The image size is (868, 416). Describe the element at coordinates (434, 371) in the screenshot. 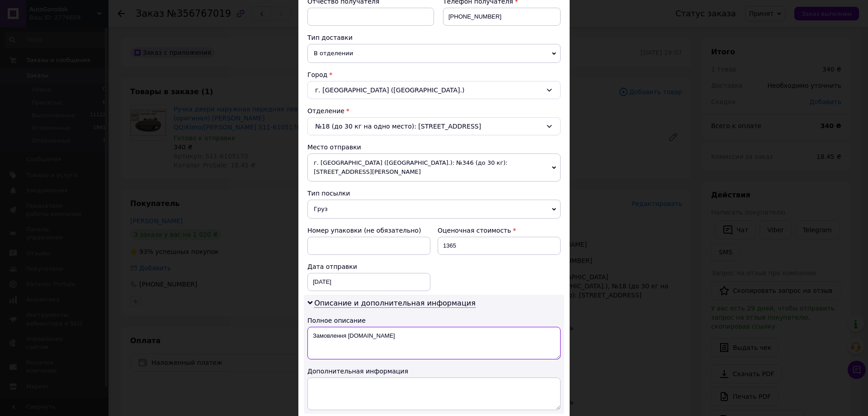

I see `div: Дополнительная информация` at that location.